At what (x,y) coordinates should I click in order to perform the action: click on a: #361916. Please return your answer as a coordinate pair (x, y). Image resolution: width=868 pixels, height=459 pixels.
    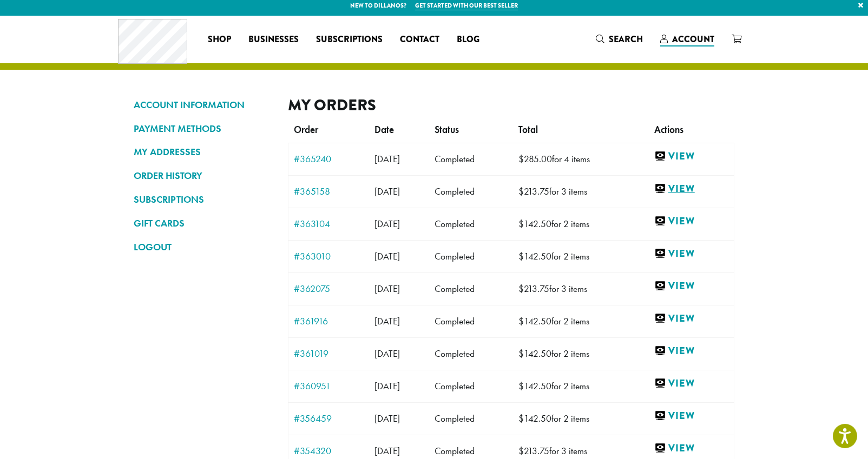
    Looking at the image, I should click on (328, 321).